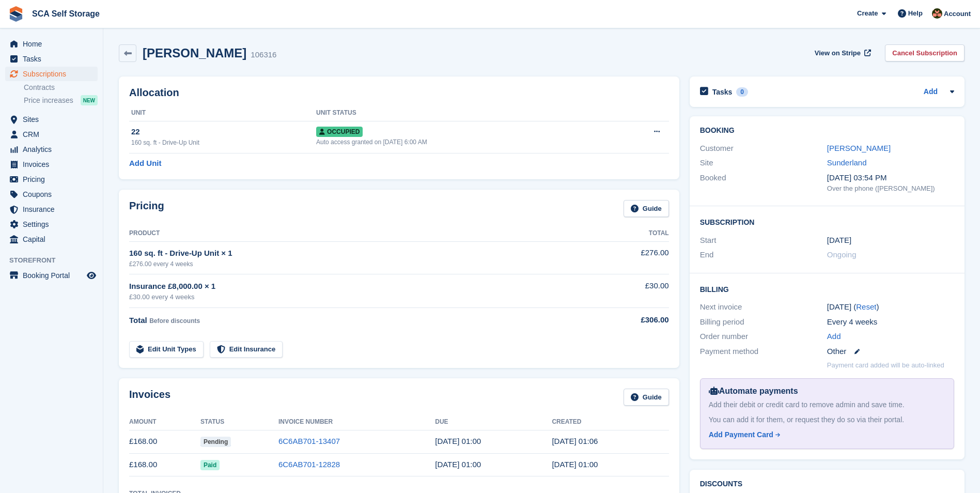 The height and width of the screenshot is (493, 980). Describe the element at coordinates (842, 52) in the screenshot. I see `a: View on Stripe` at that location.